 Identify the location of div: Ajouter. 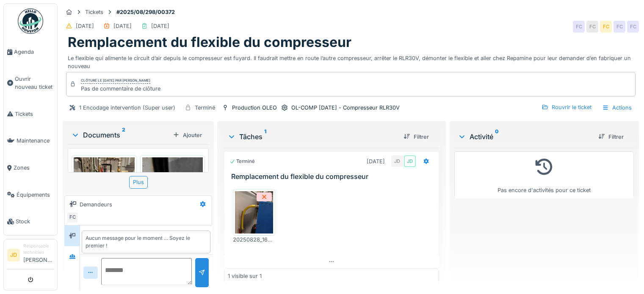
(187, 135).